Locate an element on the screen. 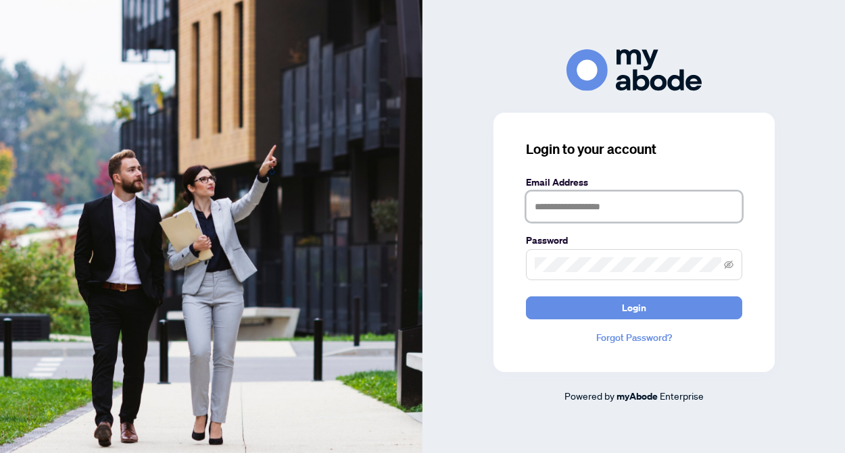  label: Password is located at coordinates (634, 241).